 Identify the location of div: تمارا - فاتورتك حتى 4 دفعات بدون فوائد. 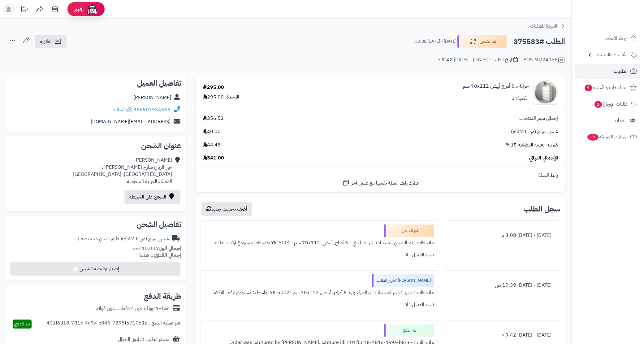
(133, 309).